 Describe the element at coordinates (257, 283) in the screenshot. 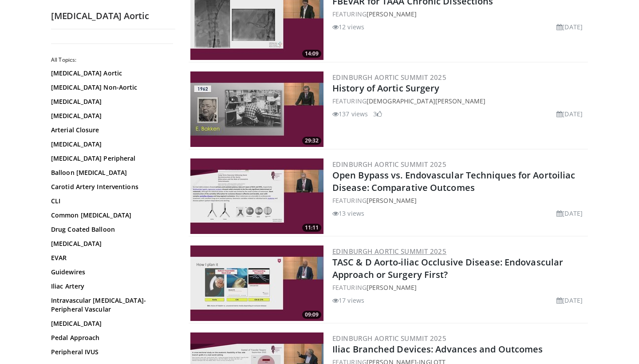

I see `img: c7c1baff-a0b4-476d-a883-22732c9e7a1b.300x170_q85_crop-smart_upscale.jpg` at that location.